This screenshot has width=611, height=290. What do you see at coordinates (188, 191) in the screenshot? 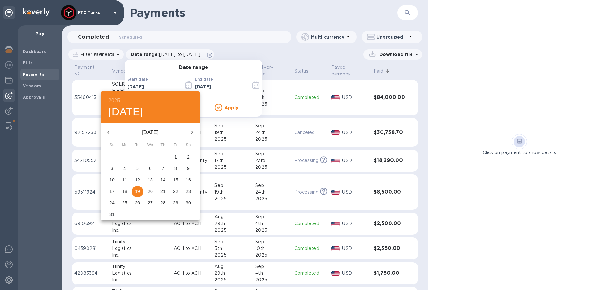
I see `p: 23` at bounding box center [188, 191].